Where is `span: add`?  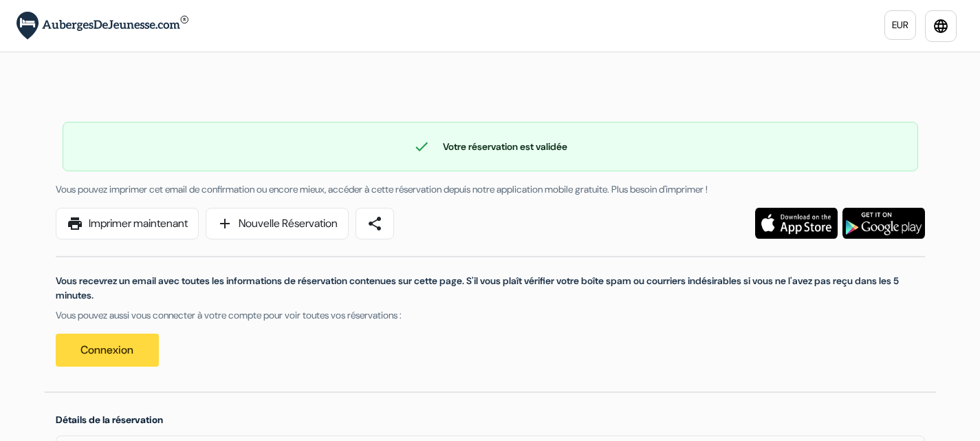
span: add is located at coordinates (225, 223).